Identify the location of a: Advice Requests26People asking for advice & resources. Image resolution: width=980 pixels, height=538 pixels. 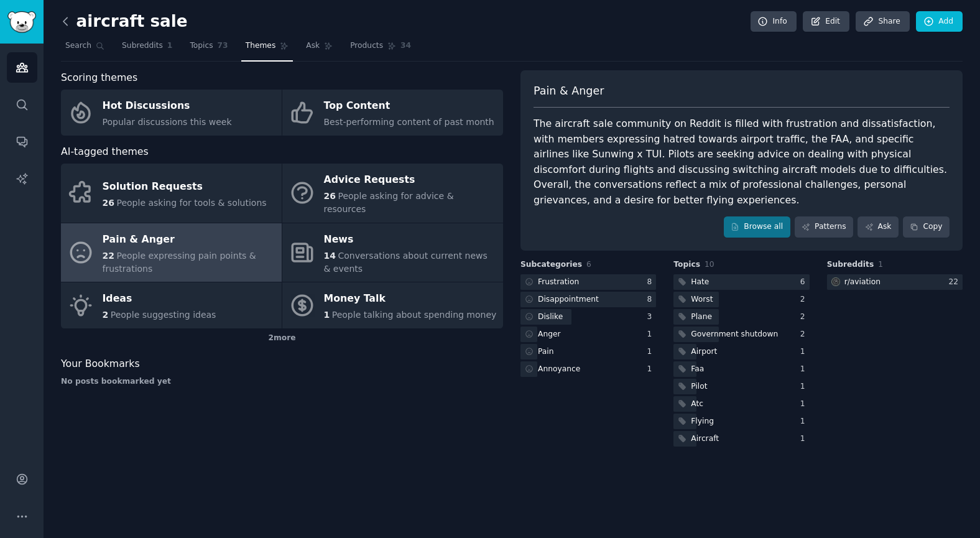
(392, 193).